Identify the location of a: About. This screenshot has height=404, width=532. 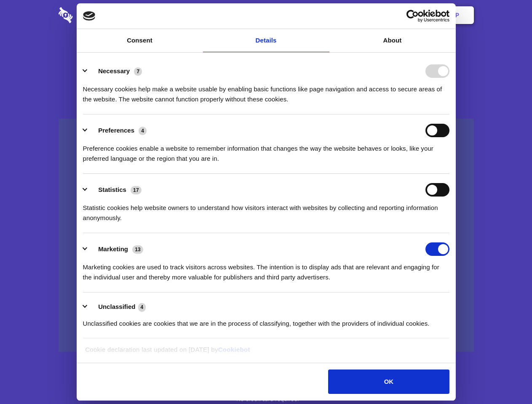
(392, 40).